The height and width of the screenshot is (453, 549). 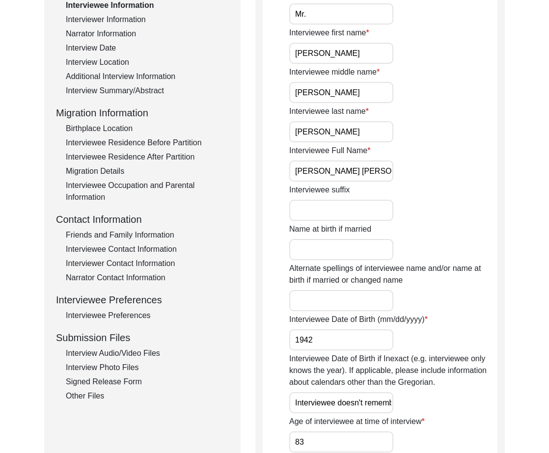 I want to click on div: Interviewee Residence Before Partition, so click(x=147, y=143).